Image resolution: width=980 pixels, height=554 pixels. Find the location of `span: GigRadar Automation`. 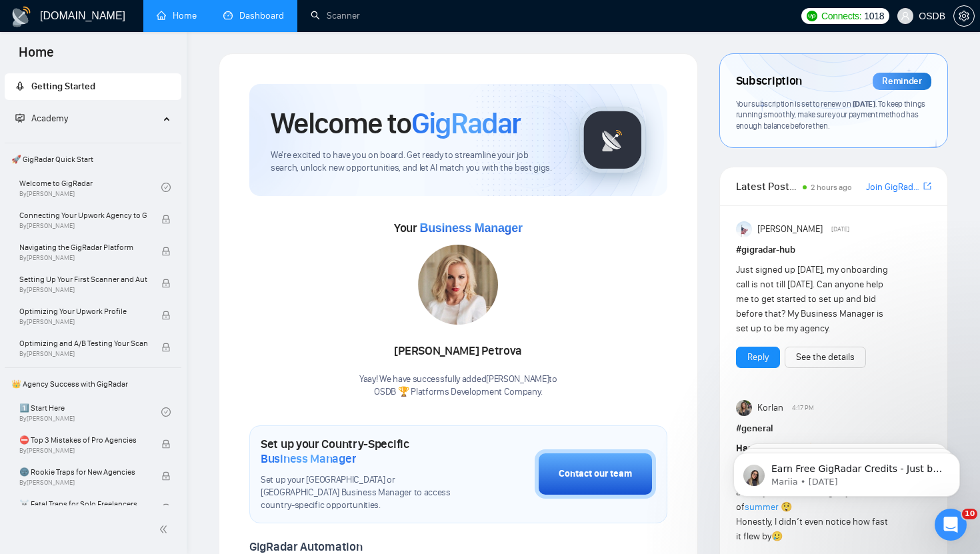

span: GigRadar Automation is located at coordinates (306, 547).